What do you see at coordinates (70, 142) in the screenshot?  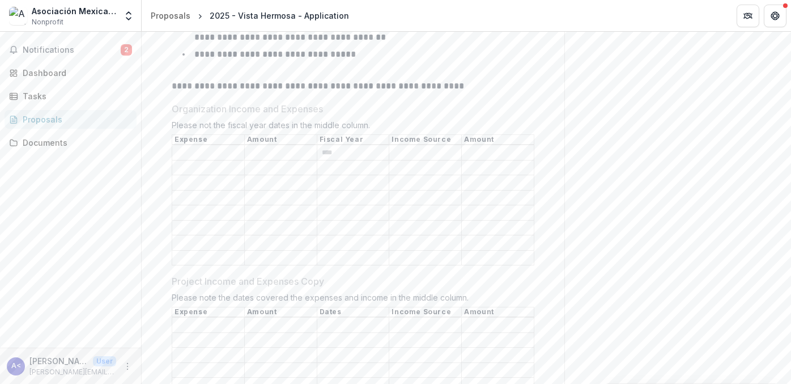 I see `a: Documents` at bounding box center [70, 142].